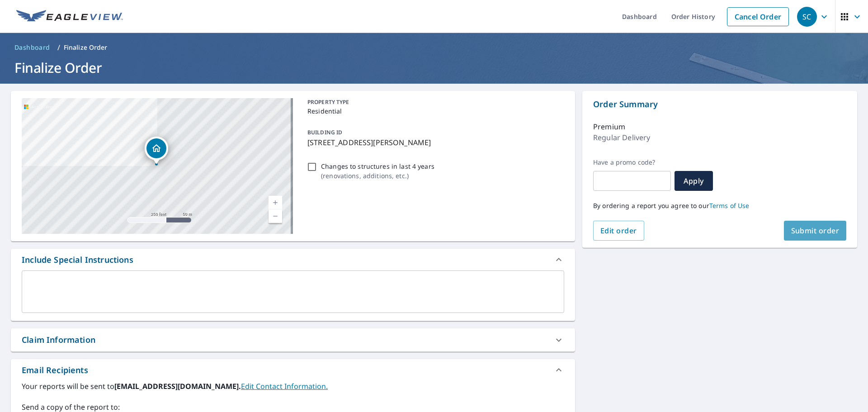 This screenshot has height=412, width=868. What do you see at coordinates (85, 47) in the screenshot?
I see `p: Finalize Order` at bounding box center [85, 47].